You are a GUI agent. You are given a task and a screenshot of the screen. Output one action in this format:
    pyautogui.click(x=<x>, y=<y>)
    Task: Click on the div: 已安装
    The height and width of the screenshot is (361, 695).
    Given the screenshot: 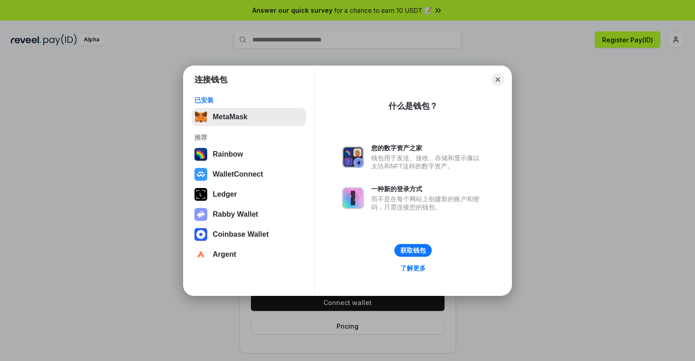 What is the action you would take?
    pyautogui.click(x=249, y=100)
    